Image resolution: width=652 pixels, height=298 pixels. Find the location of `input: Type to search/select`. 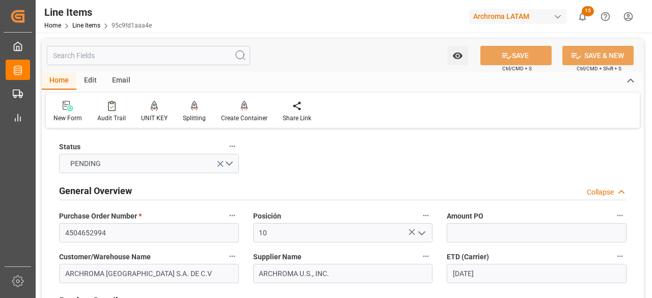

input: Type to search/select is located at coordinates (343, 233).